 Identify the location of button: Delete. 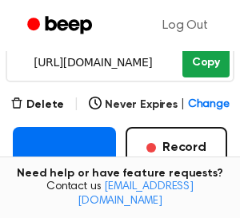
(37, 105).